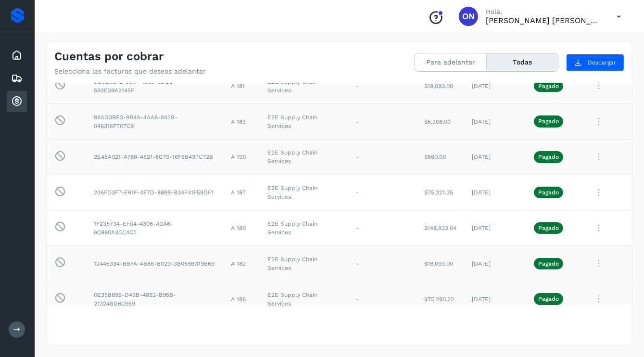 This screenshot has height=357, width=644. I want to click on h4: Cuentas por cobrar, so click(109, 56).